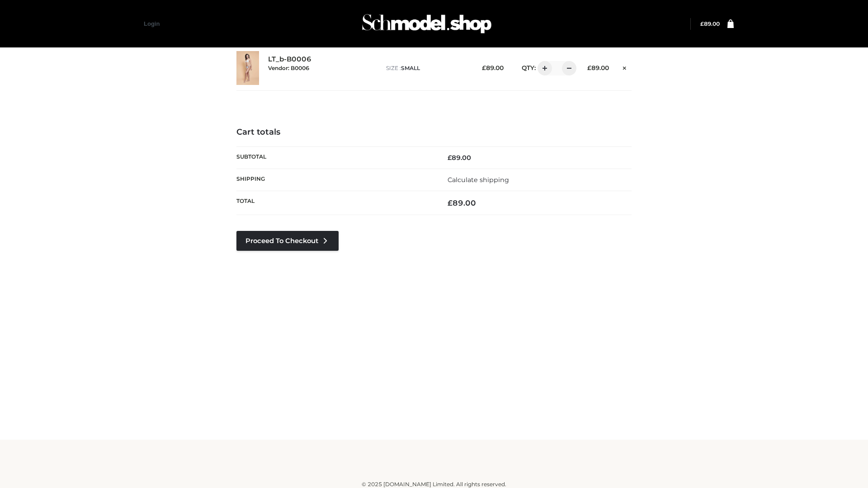  What do you see at coordinates (335, 203) in the screenshot?
I see `th: Total` at bounding box center [335, 203].